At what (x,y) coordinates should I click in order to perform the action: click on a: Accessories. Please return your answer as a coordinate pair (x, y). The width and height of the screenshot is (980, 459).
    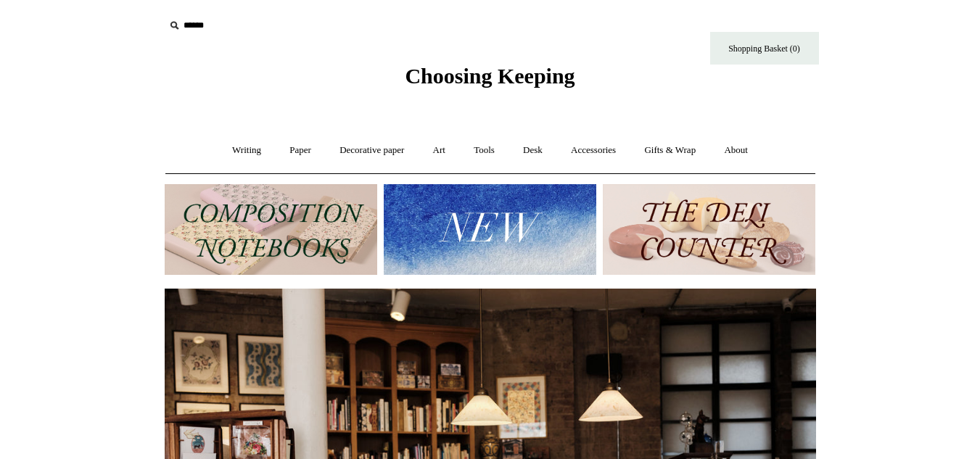
    Looking at the image, I should click on (594, 150).